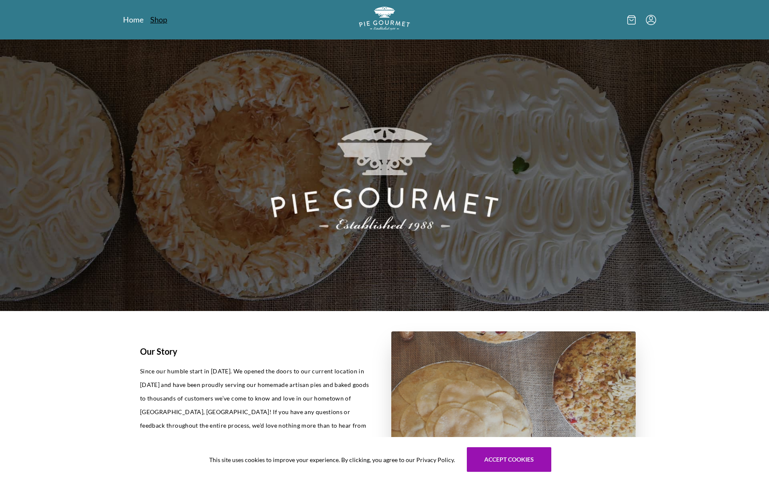 This screenshot has height=482, width=769. What do you see at coordinates (332, 459) in the screenshot?
I see `span: This site uses cookies to improve your experience. By clicking, you agree to our Privacy Policy.` at bounding box center [332, 459].